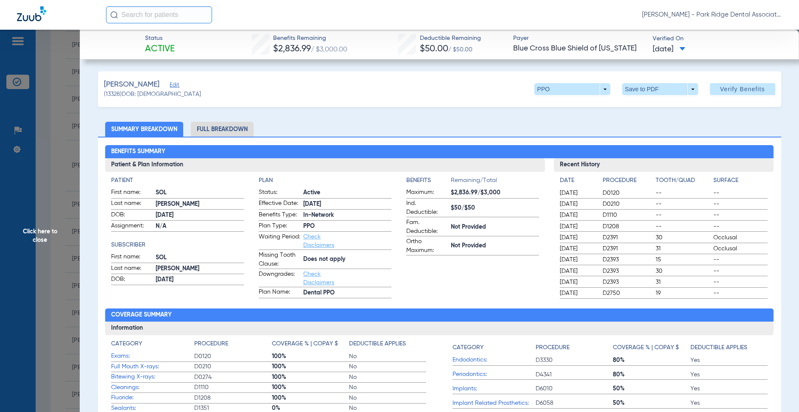 This screenshot has width=799, height=412. What do you see at coordinates (348, 259) in the screenshot?
I see `span: Does not apply` at bounding box center [348, 259].